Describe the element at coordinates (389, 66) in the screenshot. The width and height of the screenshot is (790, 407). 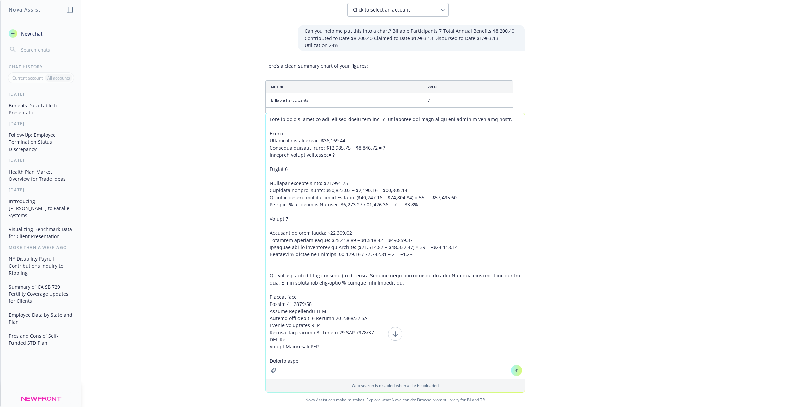
I see `p: Here’s a clean summary chart of your figures:` at that location.